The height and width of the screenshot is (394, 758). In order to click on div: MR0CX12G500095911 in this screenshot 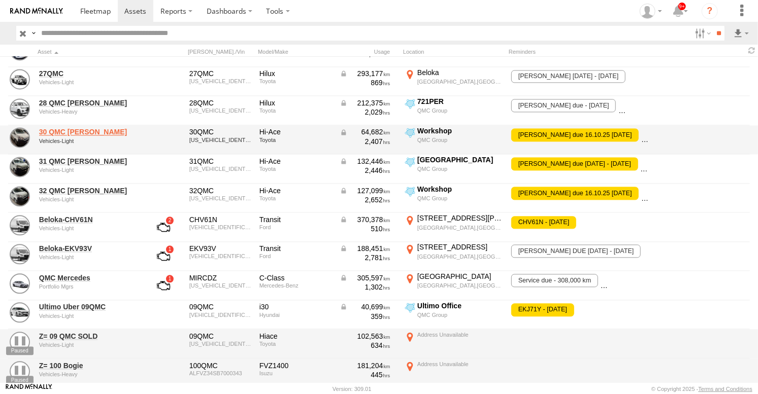, I will do `click(221, 81)`.